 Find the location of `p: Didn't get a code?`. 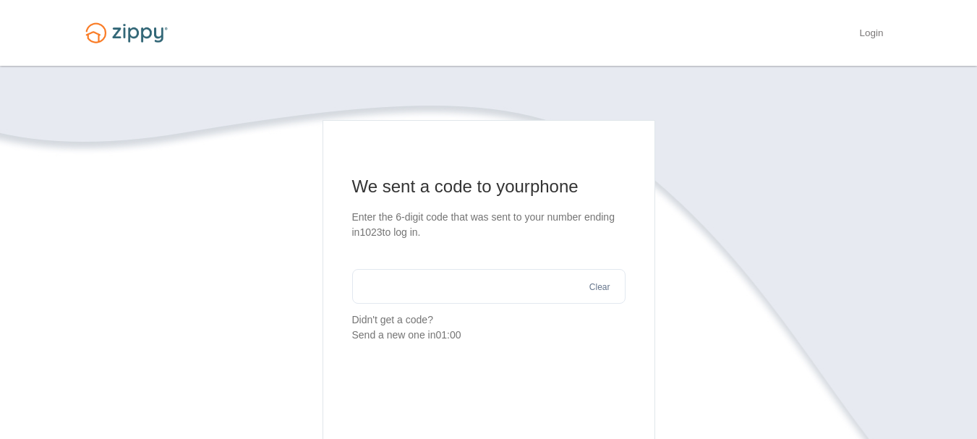

p: Didn't get a code? is located at coordinates (489, 327).